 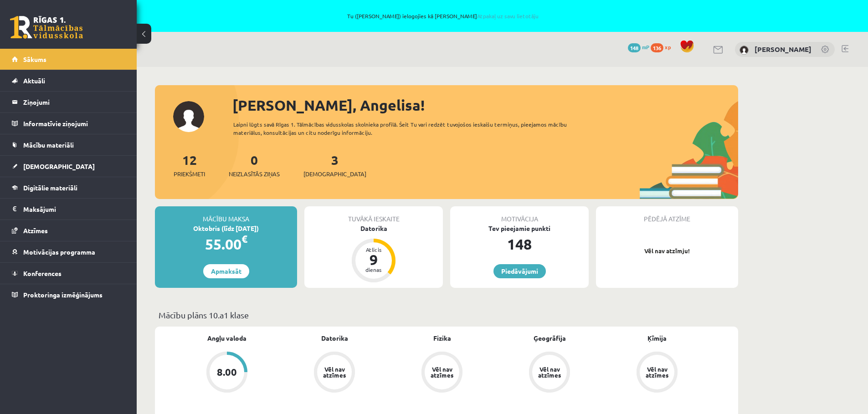 What do you see at coordinates (744, 50) in the screenshot?
I see `img: Angelisa Kuzņecova` at bounding box center [744, 50].